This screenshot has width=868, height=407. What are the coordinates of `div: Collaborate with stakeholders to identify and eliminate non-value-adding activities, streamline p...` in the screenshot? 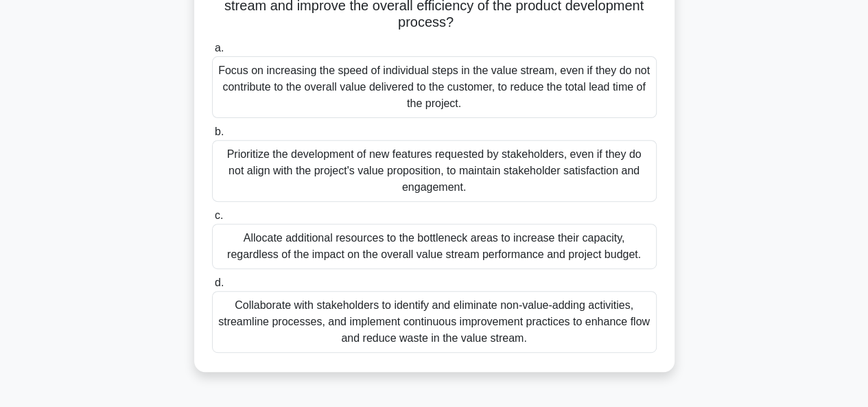 It's located at (434, 322).